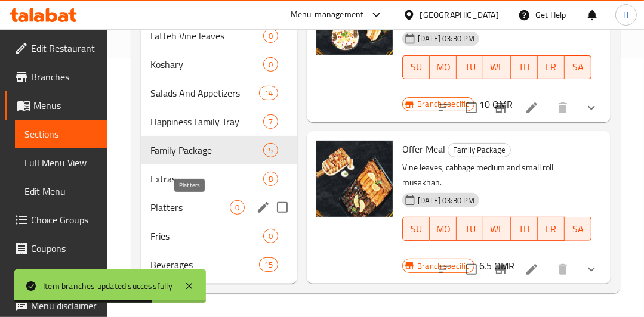  What do you see at coordinates (205, 265) in the screenshot?
I see `span: Beverages` at bounding box center [205, 265].